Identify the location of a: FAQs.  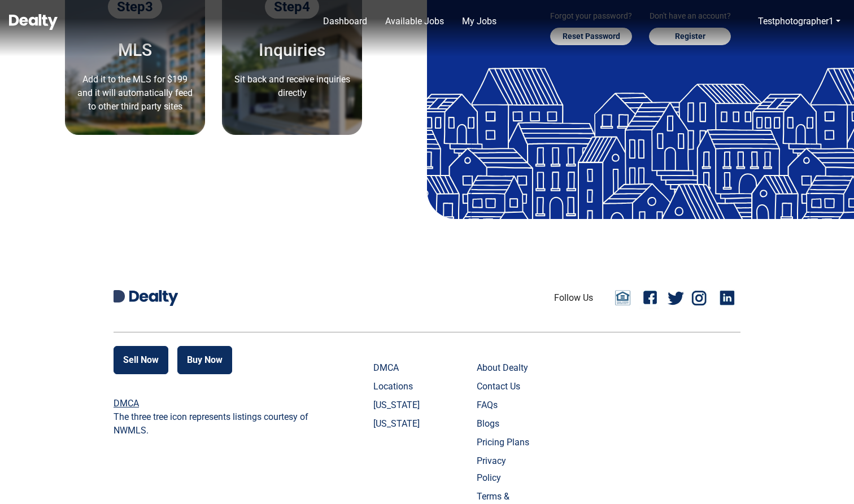
(504, 405).